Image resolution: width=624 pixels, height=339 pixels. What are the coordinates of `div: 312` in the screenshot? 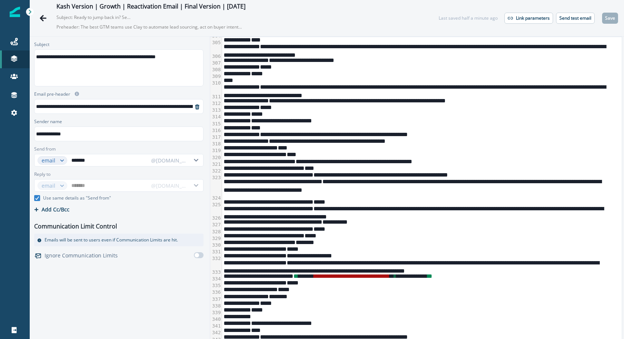 It's located at (216, 104).